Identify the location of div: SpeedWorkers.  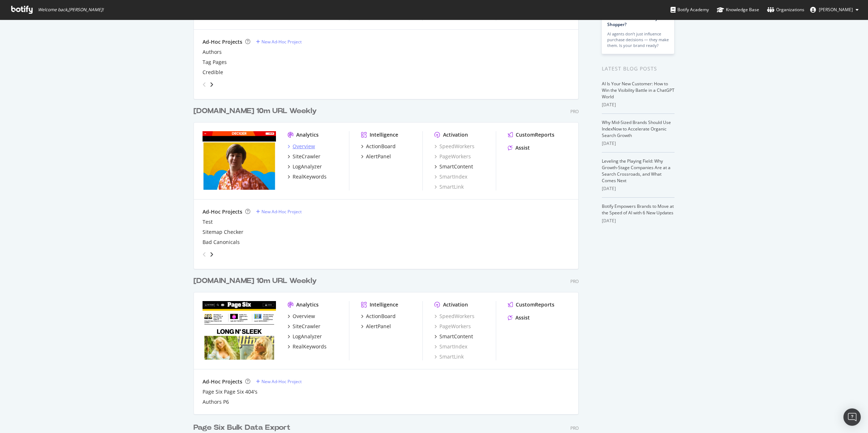
(455, 147).